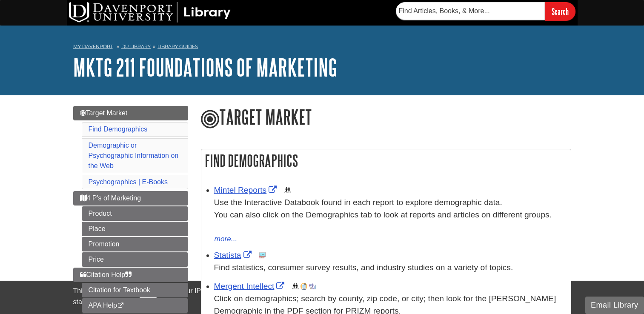 This screenshot has height=314, width=644. I want to click on button: Email Library, so click(614, 305).